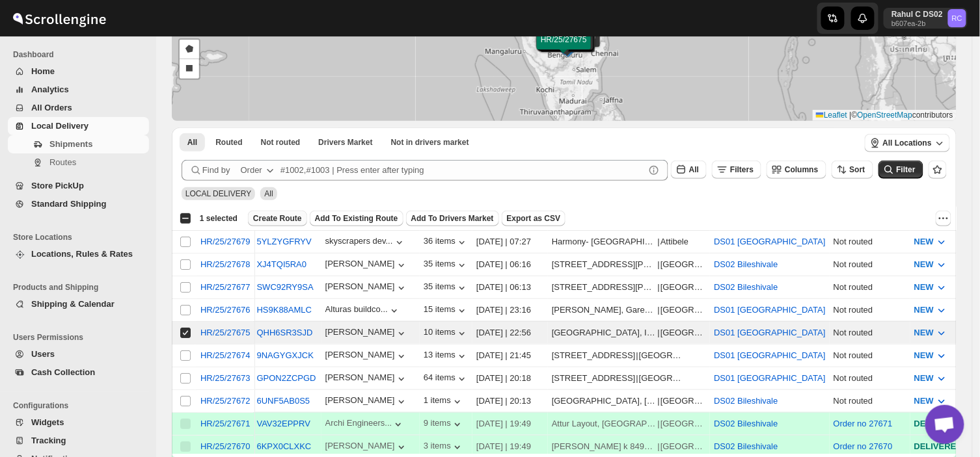 This screenshot has width=980, height=457. What do you see at coordinates (280, 142) in the screenshot?
I see `span: Not routed` at bounding box center [280, 142].